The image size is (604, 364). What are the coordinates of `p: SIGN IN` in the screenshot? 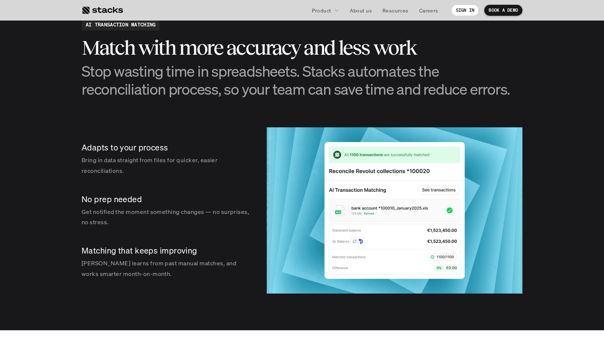 It's located at (465, 10).